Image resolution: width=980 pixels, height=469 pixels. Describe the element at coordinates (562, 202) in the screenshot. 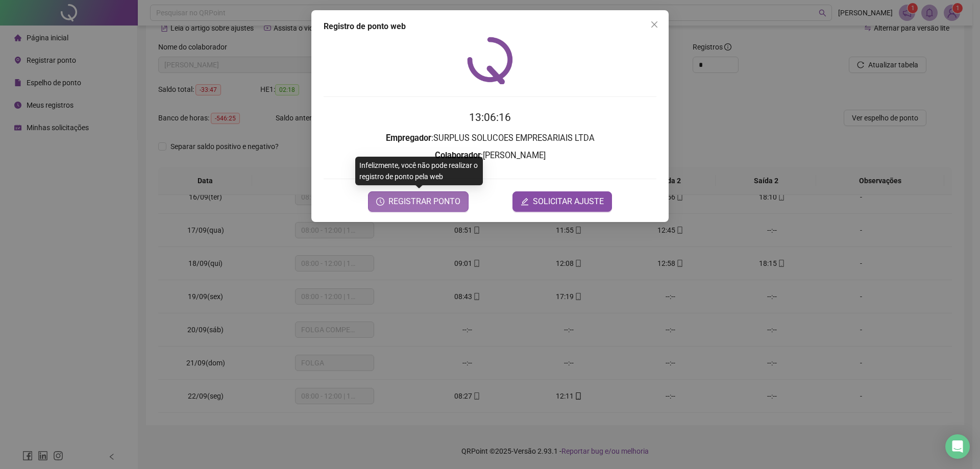

I see `button: editSOLICITAR AJUSTE` at that location.